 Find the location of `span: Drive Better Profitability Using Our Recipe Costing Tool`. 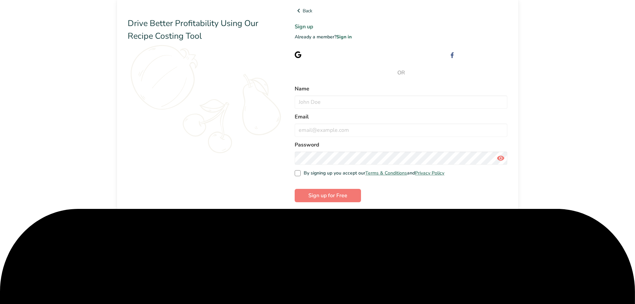

span: Drive Better Profitability Using Our Recipe Costing Tool is located at coordinates (193, 30).